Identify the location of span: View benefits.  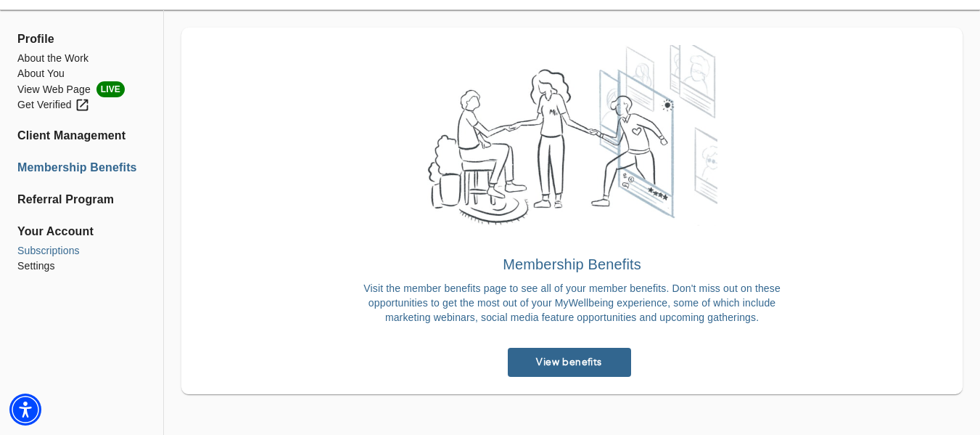
(569, 362).